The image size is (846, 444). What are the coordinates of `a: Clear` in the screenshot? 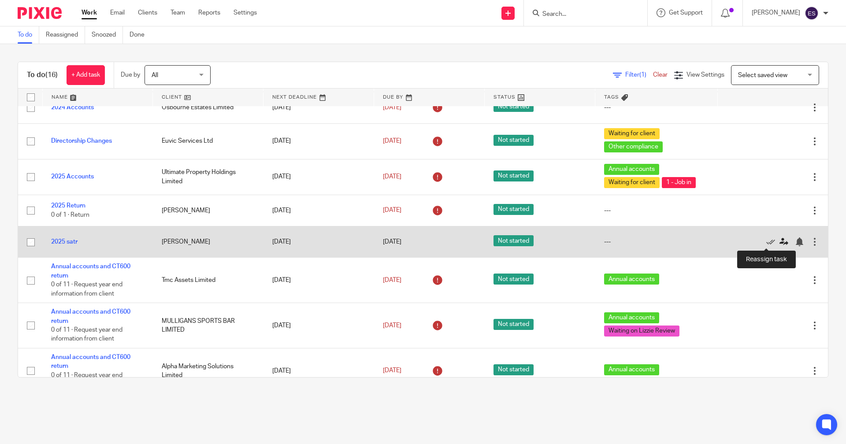 It's located at (660, 75).